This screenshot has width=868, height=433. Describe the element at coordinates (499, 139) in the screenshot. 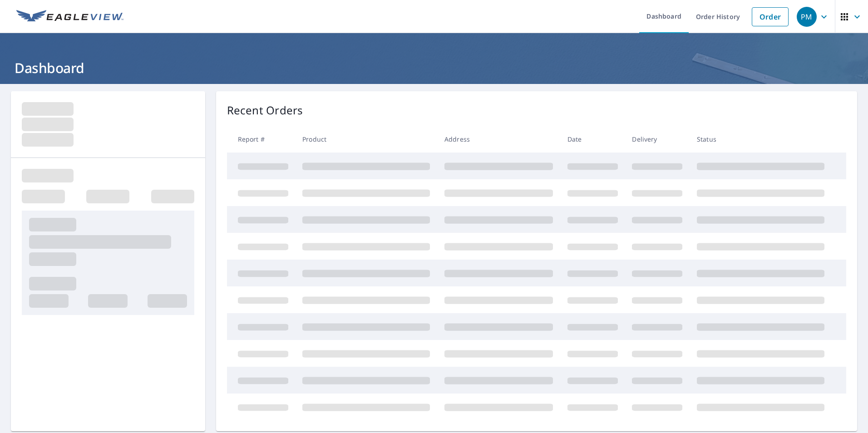

I see `th: Address` at that location.